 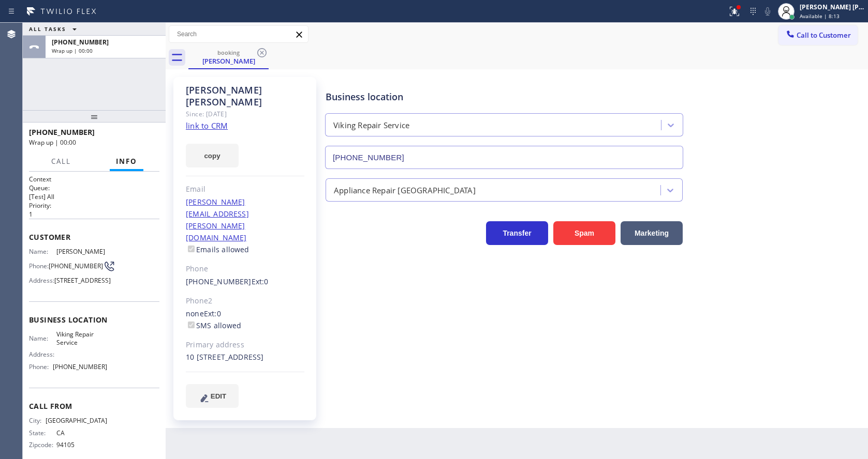 I want to click on span: ALL TASKS, so click(x=48, y=29).